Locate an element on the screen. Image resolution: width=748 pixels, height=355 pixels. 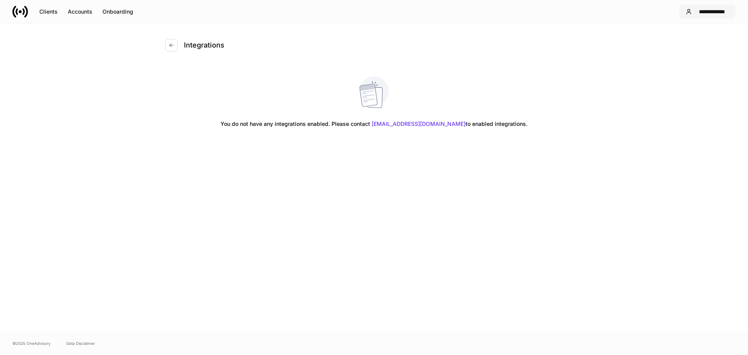
div: Accounts is located at coordinates (80, 12).